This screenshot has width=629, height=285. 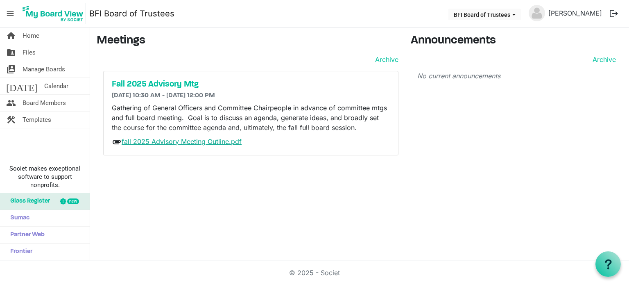 What do you see at coordinates (517, 41) in the screenshot?
I see `h3: Announcements` at bounding box center [517, 41].